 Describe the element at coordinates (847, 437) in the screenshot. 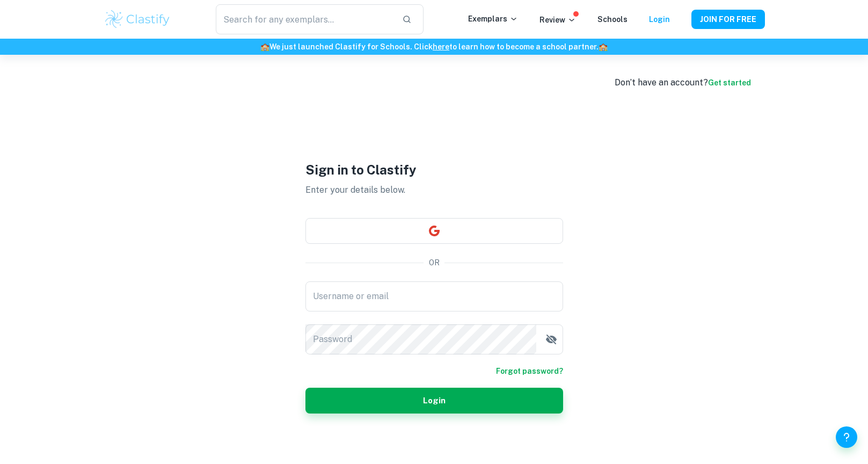

I see `button: Help and Feedback` at that location.